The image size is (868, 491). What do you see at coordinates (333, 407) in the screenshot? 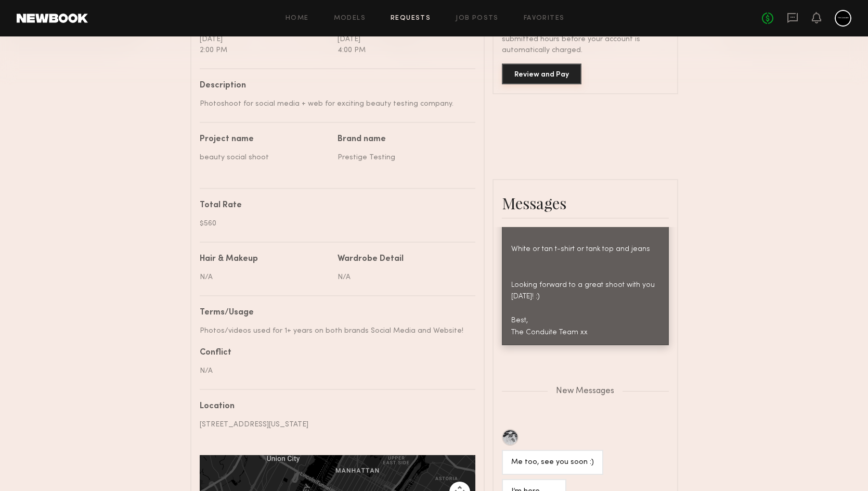
I see `div: Location` at bounding box center [333, 407].